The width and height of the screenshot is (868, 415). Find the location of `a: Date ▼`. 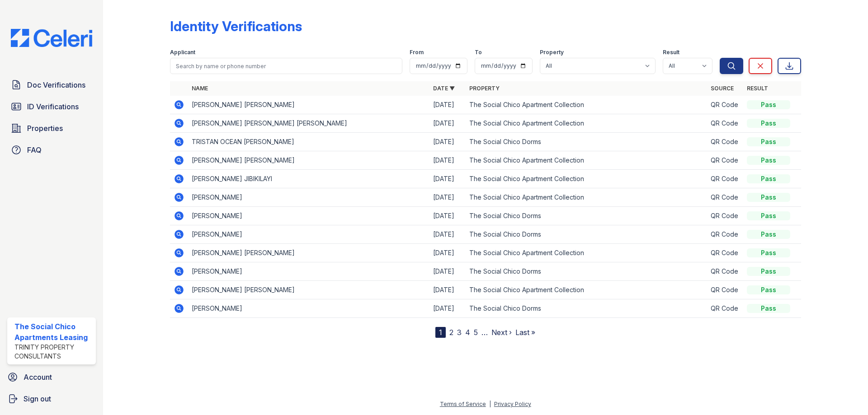

a: Date ▼ is located at coordinates (444, 88).